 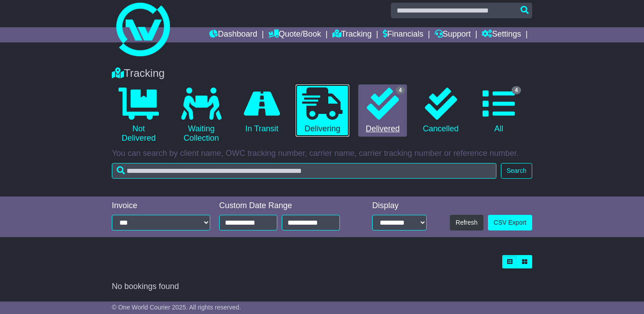 I want to click on a: Not Delivered, so click(x=139, y=115).